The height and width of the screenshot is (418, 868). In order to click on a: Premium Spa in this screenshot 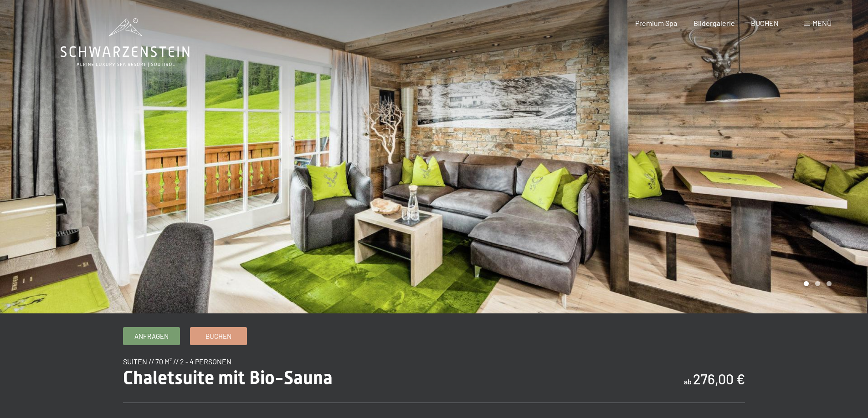, I will do `click(656, 23)`.